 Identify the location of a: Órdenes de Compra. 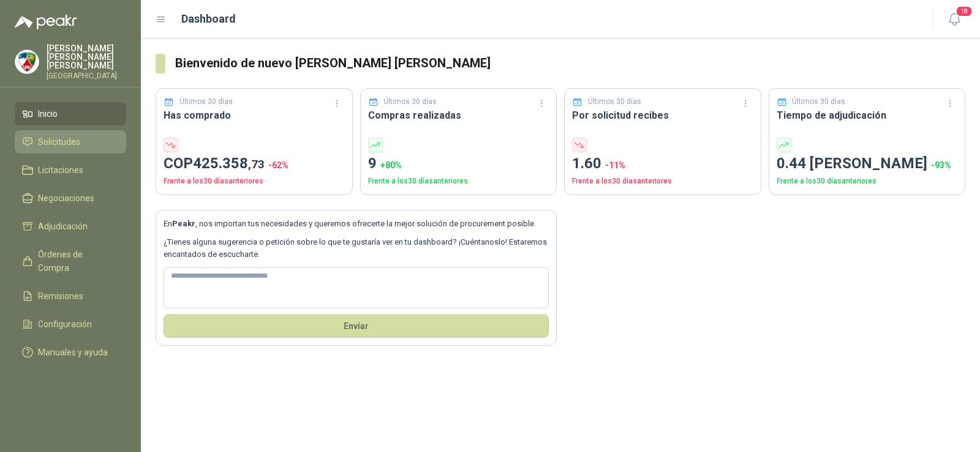
(70, 262).